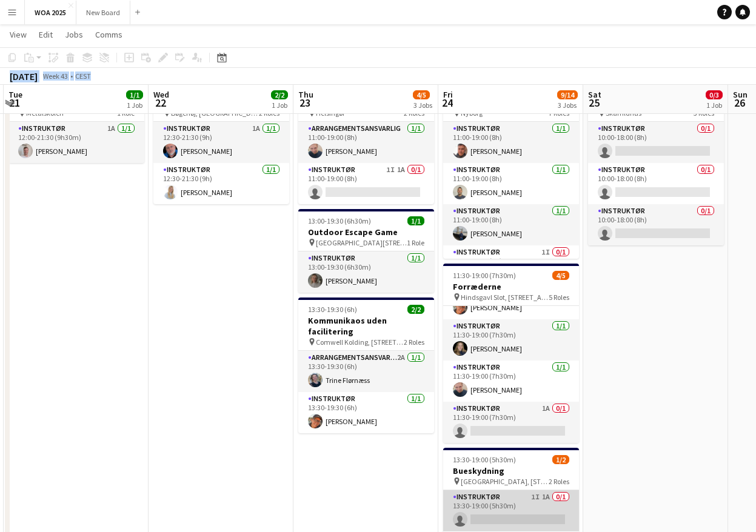 This screenshot has height=532, width=756. Describe the element at coordinates (46, 35) in the screenshot. I see `a: Edit` at that location.